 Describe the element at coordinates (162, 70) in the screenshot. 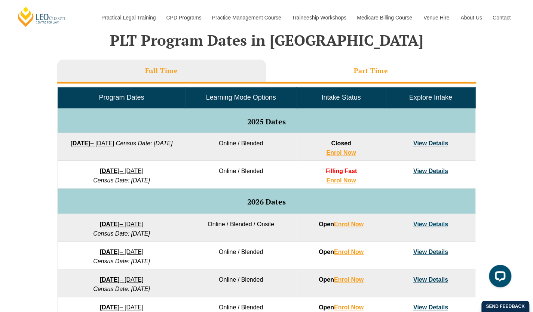

I see `h3: Full Time` at that location.